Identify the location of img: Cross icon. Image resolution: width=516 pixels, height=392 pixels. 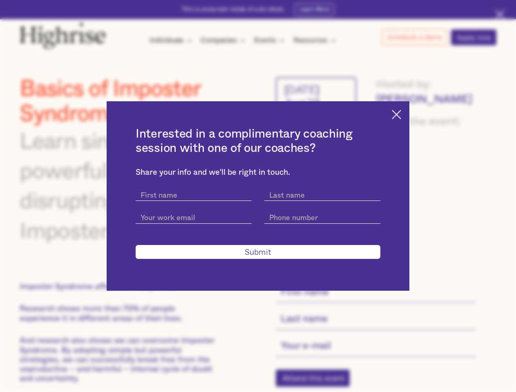
(396, 114).